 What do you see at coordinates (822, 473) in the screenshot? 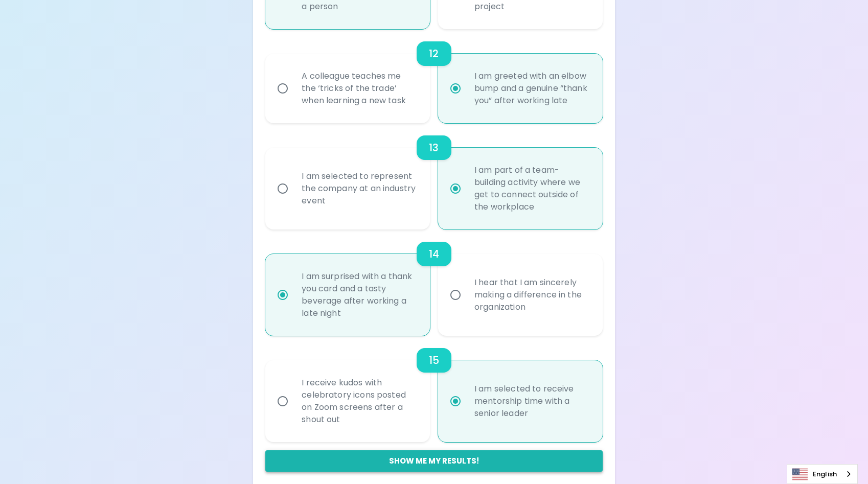
I see `div: Language` at bounding box center [822, 473].